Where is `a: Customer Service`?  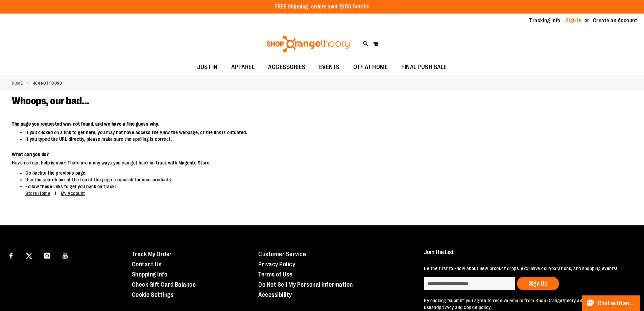 a: Customer Service is located at coordinates (282, 254).